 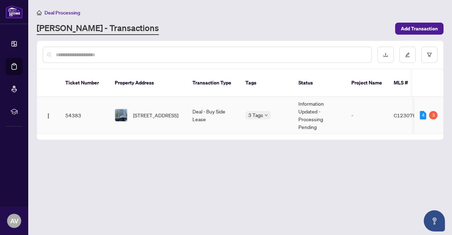 What do you see at coordinates (423, 115) in the screenshot?
I see `div: 4` at bounding box center [423, 115].